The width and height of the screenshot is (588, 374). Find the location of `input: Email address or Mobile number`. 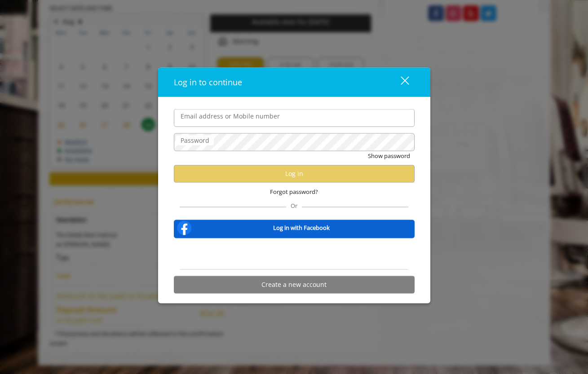

input: Email address or Mobile number is located at coordinates (294, 118).